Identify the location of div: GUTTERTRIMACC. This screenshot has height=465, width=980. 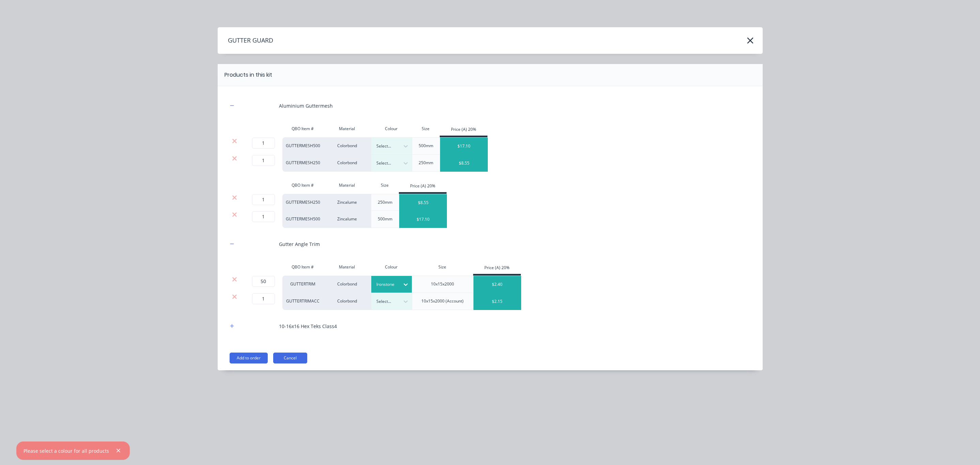
(302, 302).